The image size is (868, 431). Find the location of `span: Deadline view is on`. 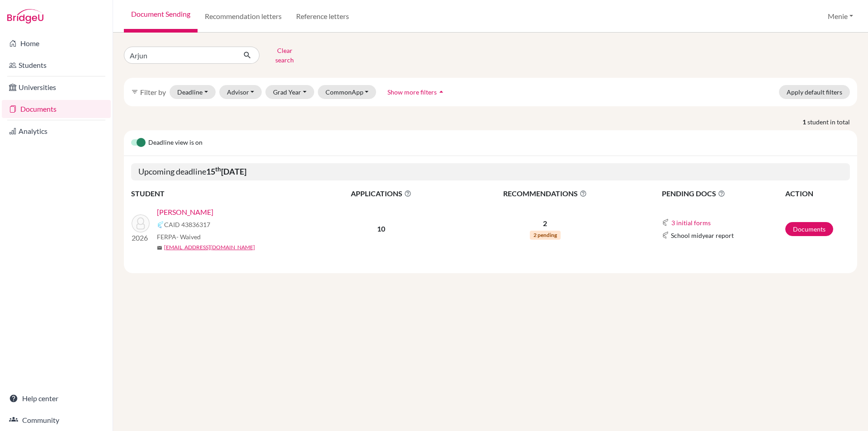

span: Deadline view is on is located at coordinates (175, 143).